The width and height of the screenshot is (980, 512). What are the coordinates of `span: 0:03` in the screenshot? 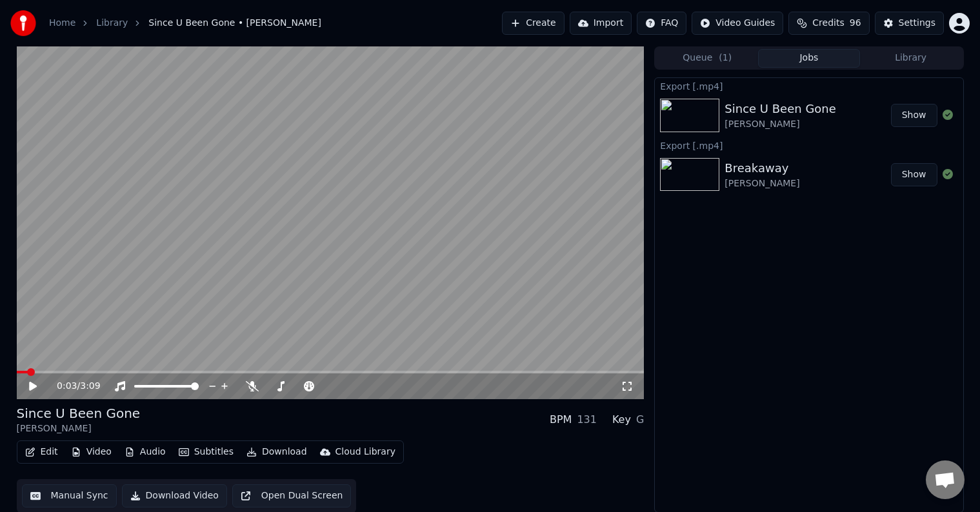 It's located at (67, 386).